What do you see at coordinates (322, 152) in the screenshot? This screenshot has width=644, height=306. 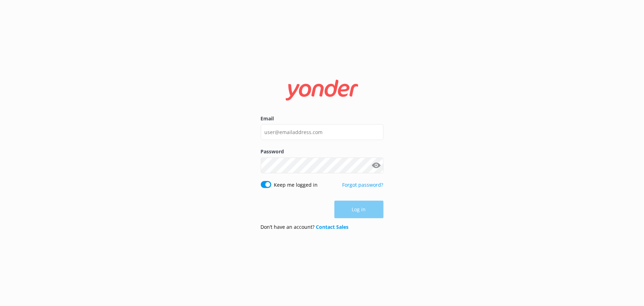 I see `label: Password` at bounding box center [322, 152].